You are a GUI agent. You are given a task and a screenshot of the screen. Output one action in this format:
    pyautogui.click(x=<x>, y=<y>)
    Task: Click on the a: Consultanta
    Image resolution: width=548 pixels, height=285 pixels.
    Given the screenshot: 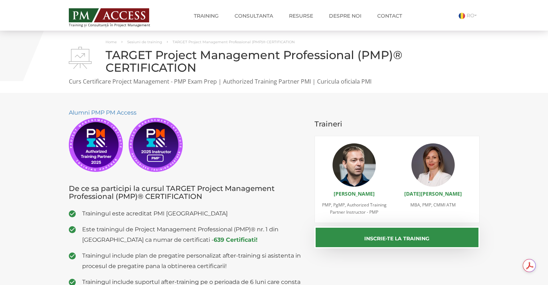 What is the action you would take?
    pyautogui.click(x=254, y=16)
    